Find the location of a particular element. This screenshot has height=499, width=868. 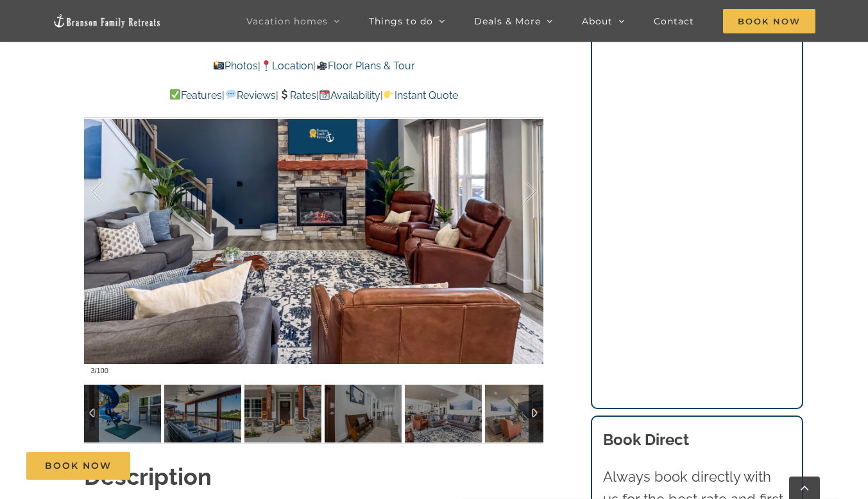

a: Features is located at coordinates (196, 95).